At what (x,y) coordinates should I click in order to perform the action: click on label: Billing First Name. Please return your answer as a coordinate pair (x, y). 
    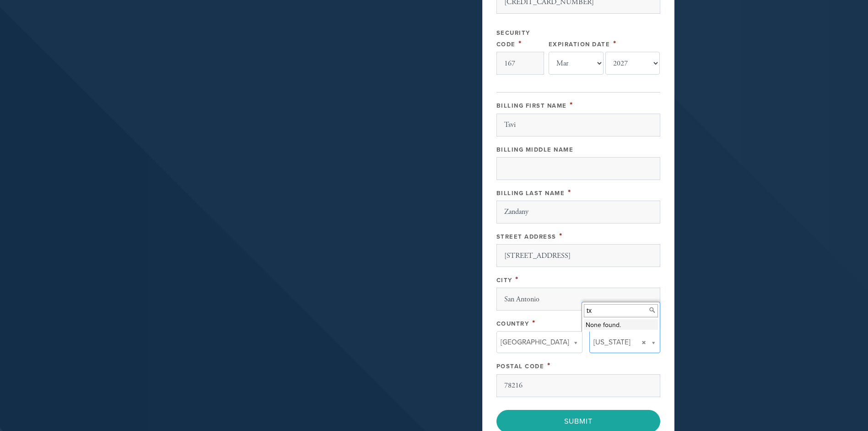
    Looking at the image, I should click on (532, 106).